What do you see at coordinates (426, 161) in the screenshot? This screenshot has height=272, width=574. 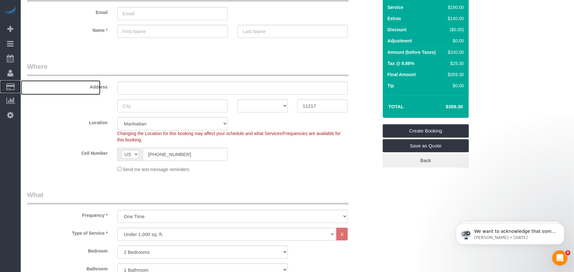 I see `a: Back` at bounding box center [426, 161].